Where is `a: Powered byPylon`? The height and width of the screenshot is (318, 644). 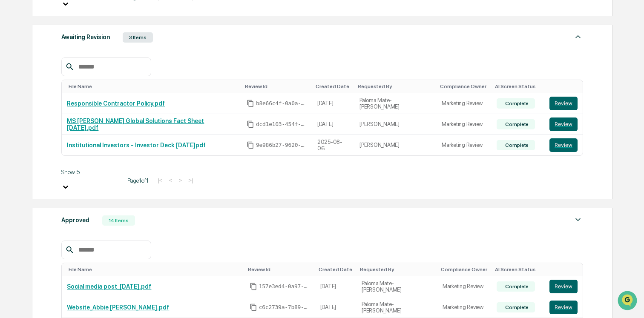 a: Powered byPylon is located at coordinates (82, 147).